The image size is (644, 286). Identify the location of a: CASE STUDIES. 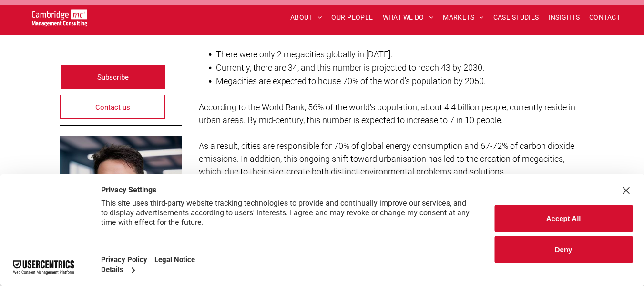
(516, 17).